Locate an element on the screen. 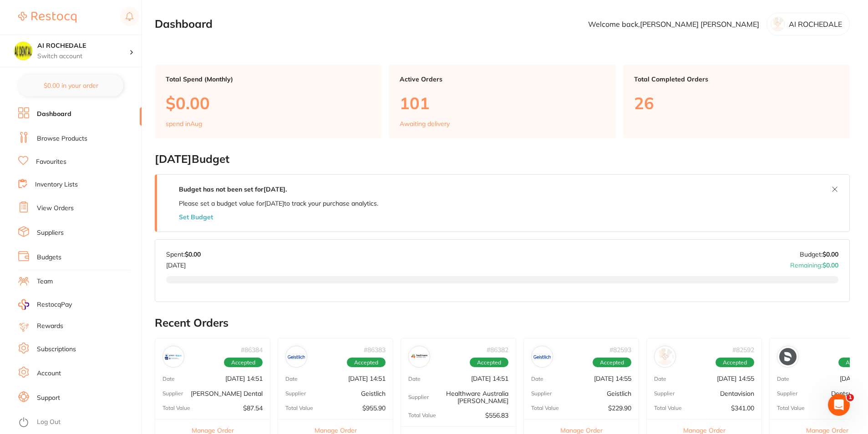 The width and height of the screenshot is (868, 434). p: Dentavision is located at coordinates (737, 394).